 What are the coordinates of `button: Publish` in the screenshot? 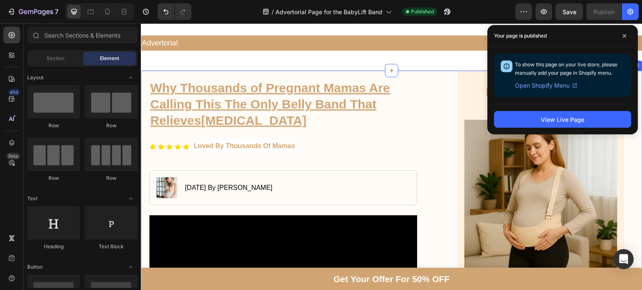 It's located at (604, 12).